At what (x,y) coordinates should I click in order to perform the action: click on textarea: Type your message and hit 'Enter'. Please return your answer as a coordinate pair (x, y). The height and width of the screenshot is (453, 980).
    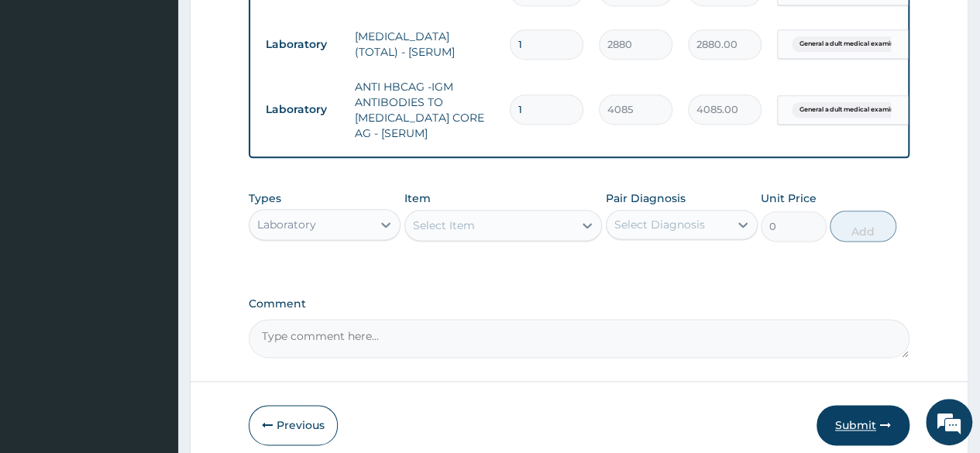
    Looking at the image, I should click on (151, 321).